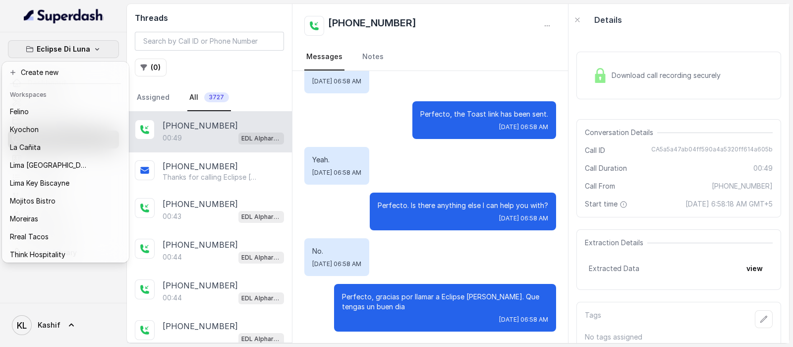  What do you see at coordinates (40, 183) in the screenshot?
I see `p: Lima Key Biscayne` at bounding box center [40, 183].